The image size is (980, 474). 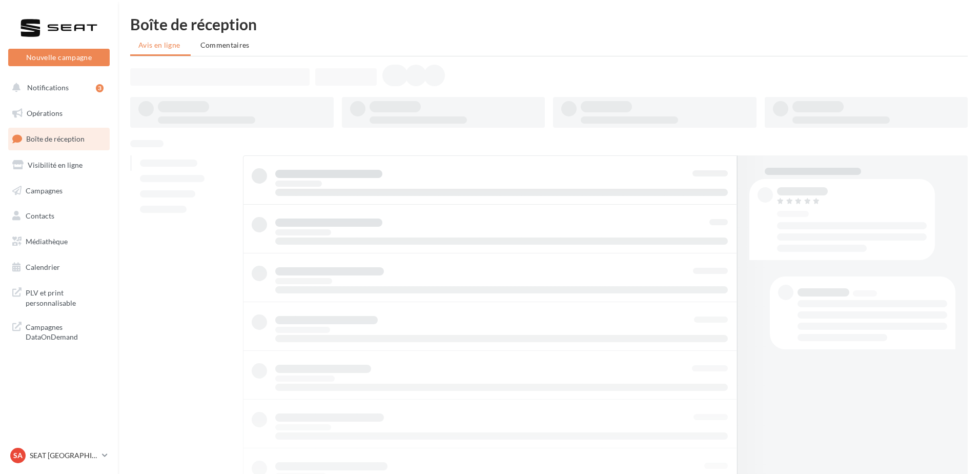 What do you see at coordinates (57, 88) in the screenshot?
I see `button: Notifications 3` at bounding box center [57, 88].